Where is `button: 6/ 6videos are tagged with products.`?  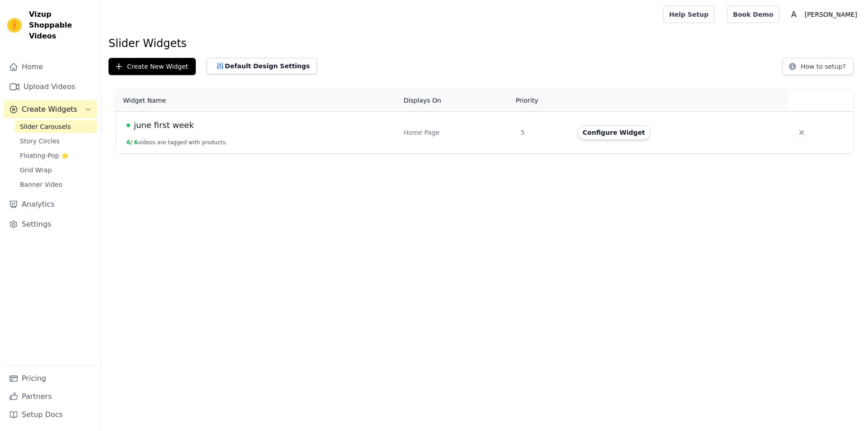
button: 6/ 6videos are tagged with products. is located at coordinates (177, 142).